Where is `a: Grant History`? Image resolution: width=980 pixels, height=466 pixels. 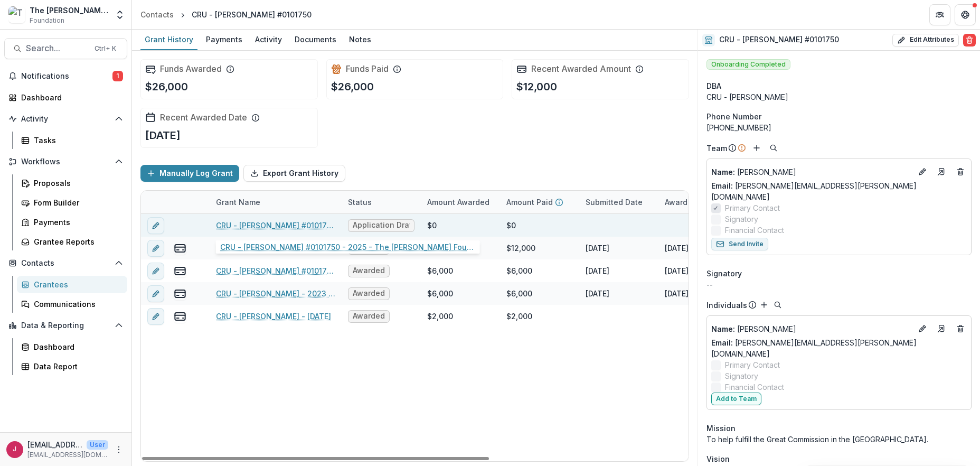
a: Grant History is located at coordinates (169, 39).